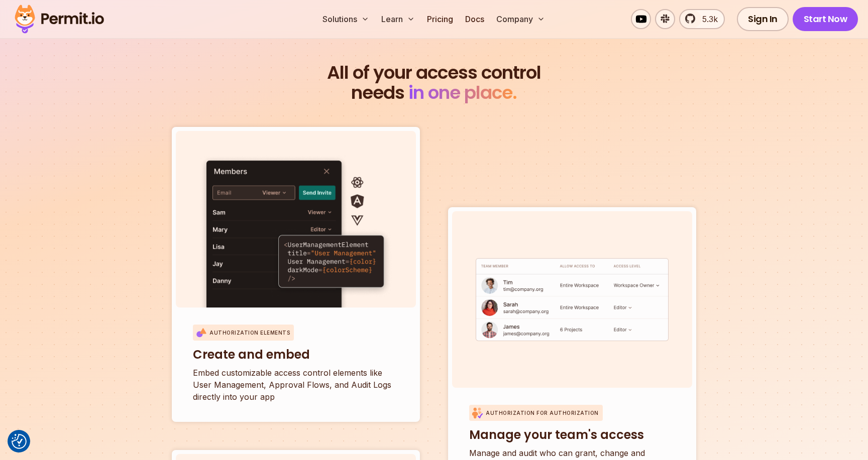  Describe the element at coordinates (398, 19) in the screenshot. I see `button: Learn` at that location.